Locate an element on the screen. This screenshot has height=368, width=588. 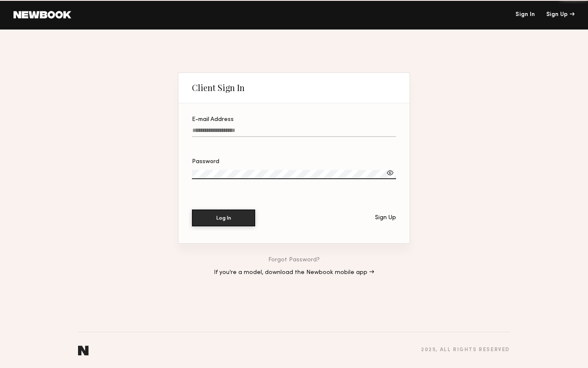
div: E-mail Address is located at coordinates (294, 120).